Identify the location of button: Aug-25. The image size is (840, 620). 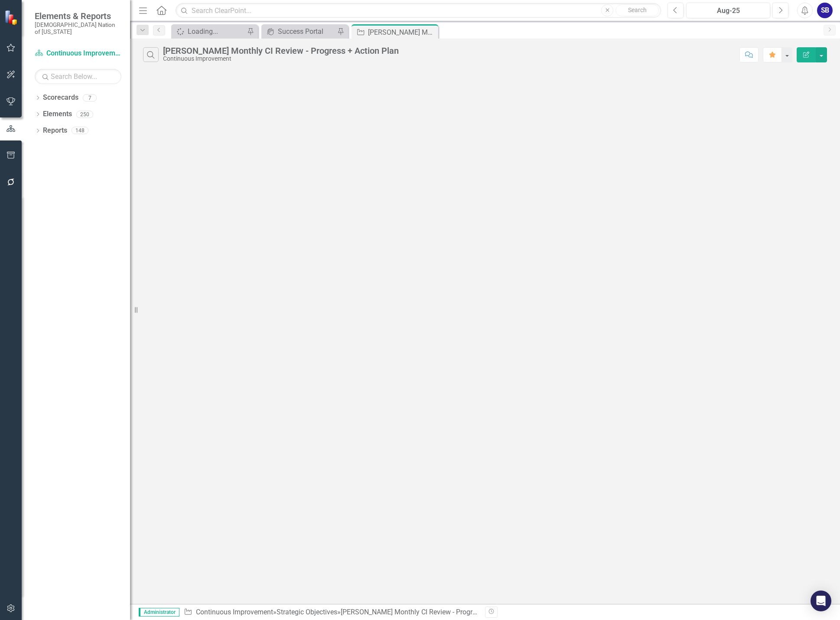
(728, 10).